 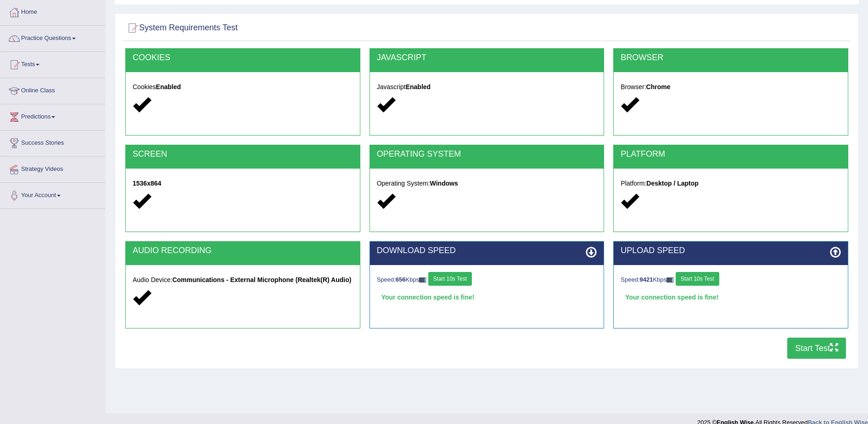 I want to click on h5: Operating System:, so click(x=487, y=183).